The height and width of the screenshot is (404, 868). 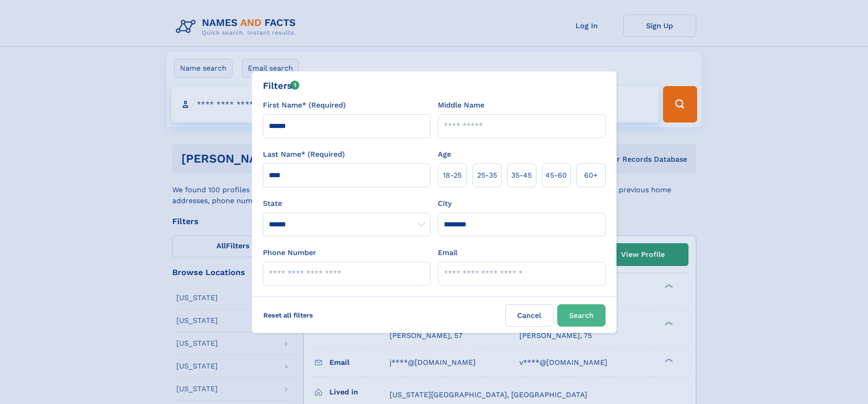 I want to click on span: 18‑25, so click(x=452, y=176).